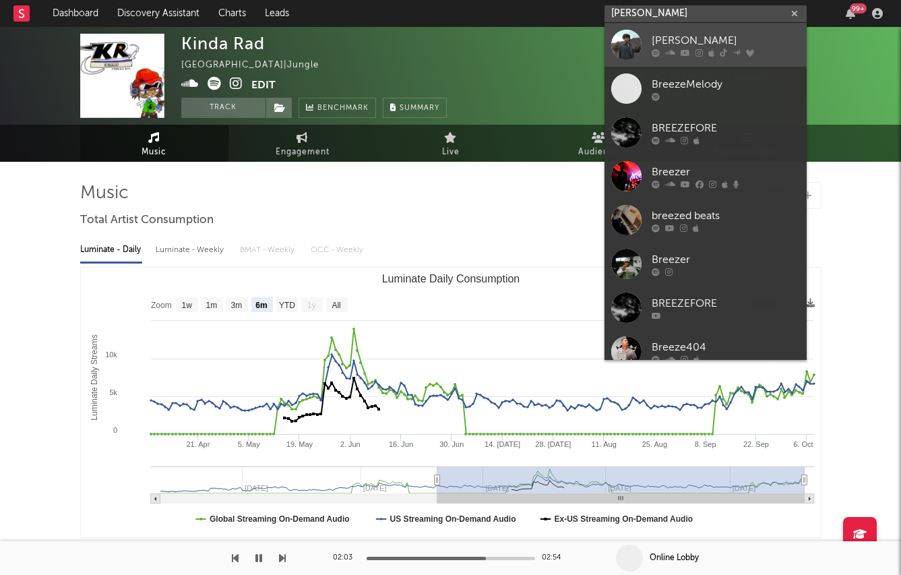 The height and width of the screenshot is (575, 901). Describe the element at coordinates (249, 444) in the screenshot. I see `text: 5. May` at that location.